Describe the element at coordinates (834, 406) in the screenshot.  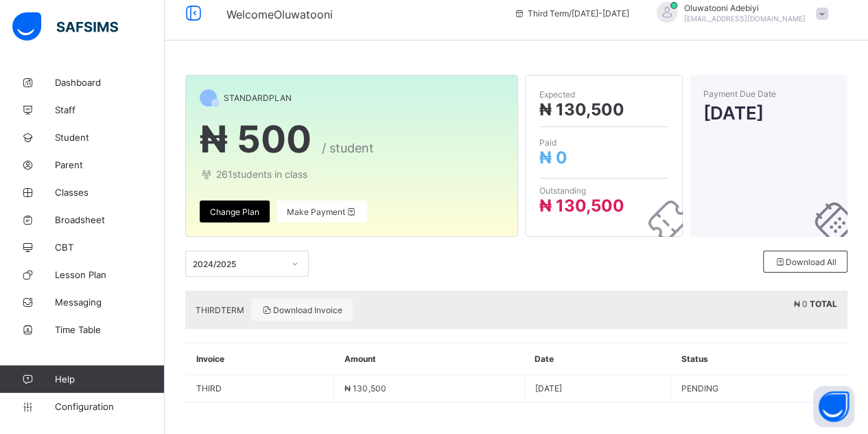
I see `button: Open asap` at that location.